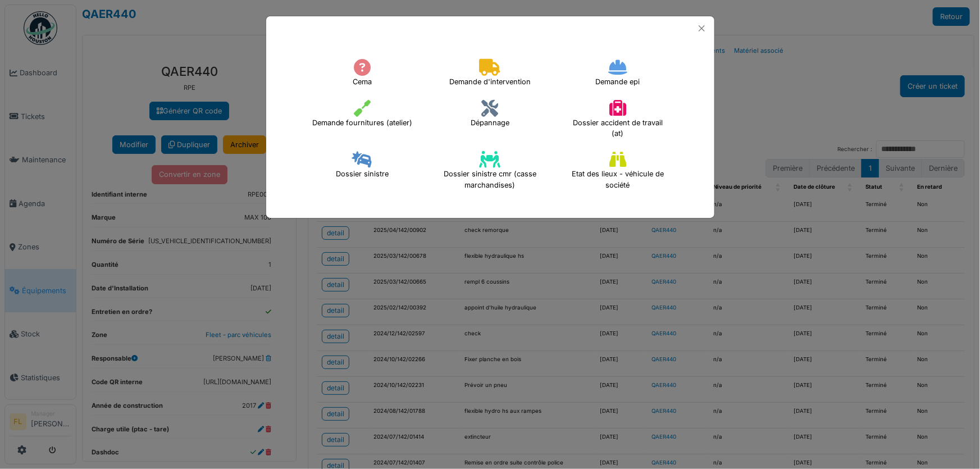 This screenshot has width=980, height=469. Describe the element at coordinates (362, 73) in the screenshot. I see `h4: Cema` at that location.